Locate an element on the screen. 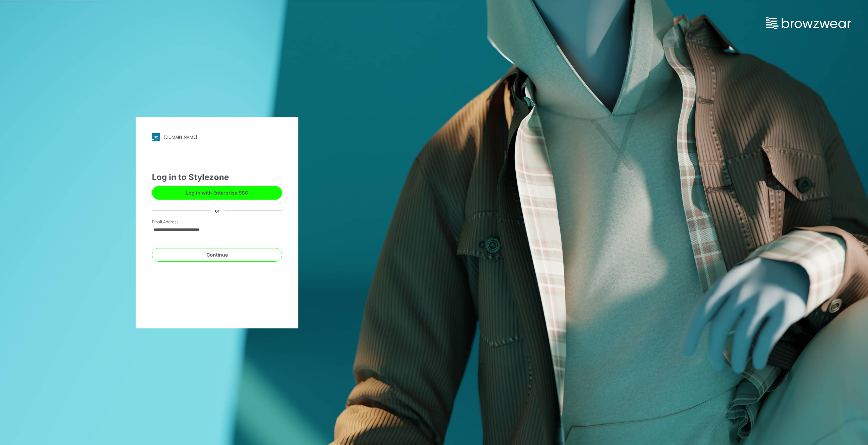 Image resolution: width=868 pixels, height=445 pixels. label: Email Address is located at coordinates (175, 222).